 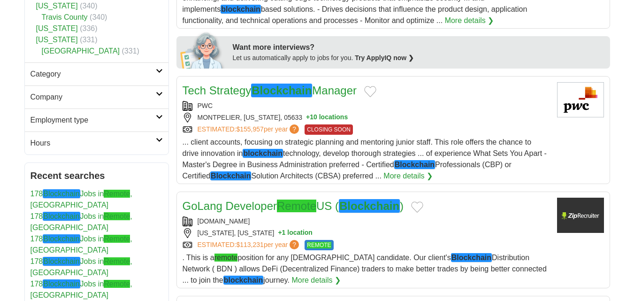 I want to click on span: (336), so click(x=88, y=28).